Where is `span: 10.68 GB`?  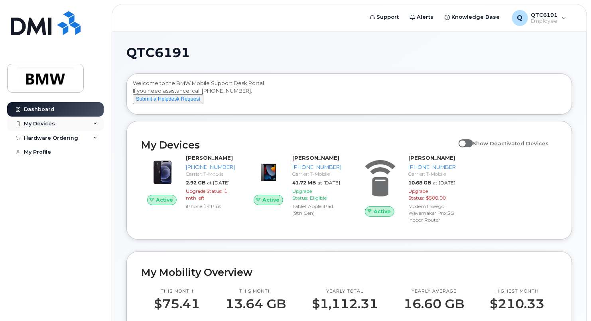
span: 10.68 GB is located at coordinates (420, 182).